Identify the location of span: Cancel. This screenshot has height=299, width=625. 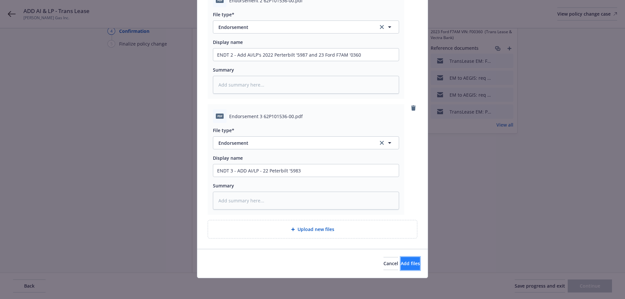
(391, 264).